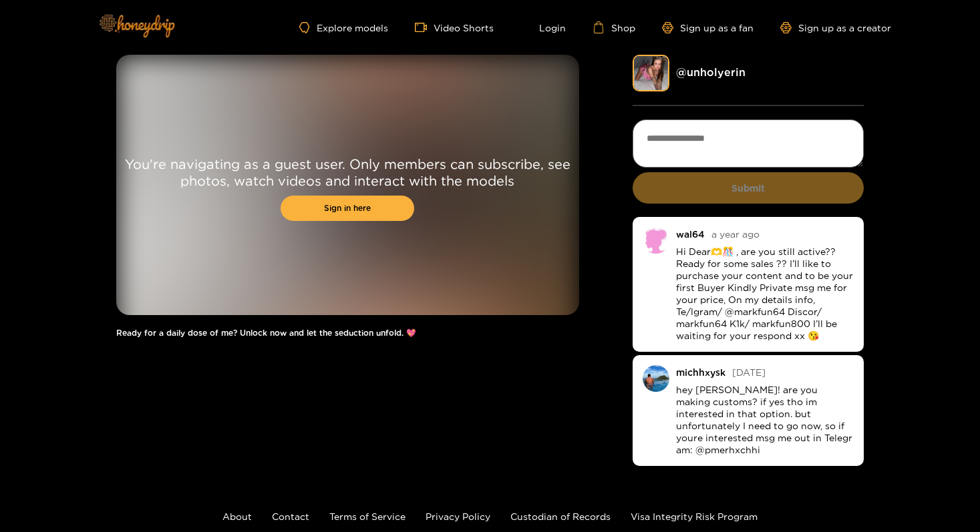 The width and height of the screenshot is (980, 532). I want to click on span: video-camera, so click(424, 28).